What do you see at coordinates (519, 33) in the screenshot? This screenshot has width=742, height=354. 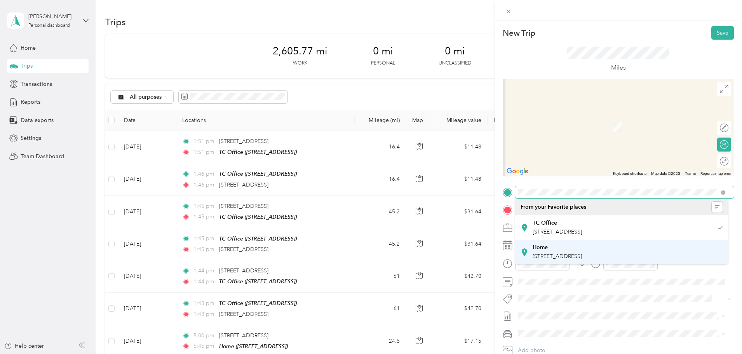 I see `p: New Trip` at bounding box center [519, 33].